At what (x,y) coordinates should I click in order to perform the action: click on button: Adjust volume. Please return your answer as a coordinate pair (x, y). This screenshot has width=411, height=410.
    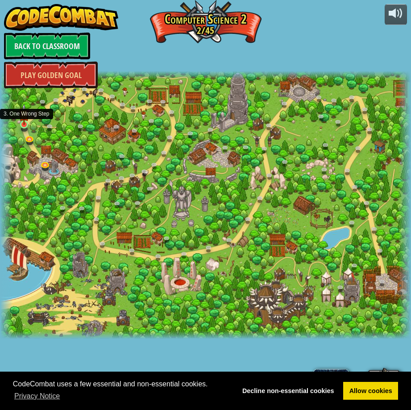
    Looking at the image, I should click on (396, 14).